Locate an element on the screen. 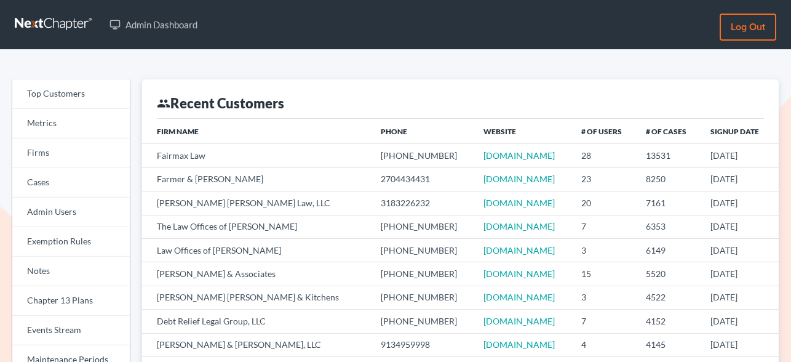 The image size is (791, 362). td: 2704434431 is located at coordinates (422, 179).